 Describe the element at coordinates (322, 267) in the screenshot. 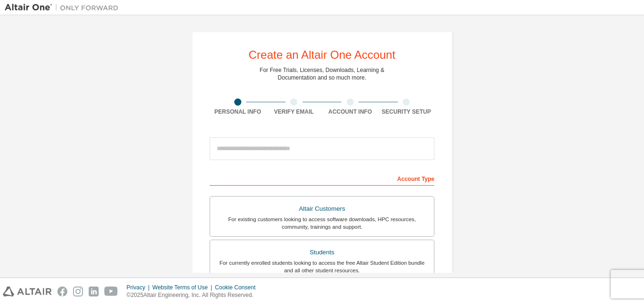

I see `div: For currently enrolled students looking to access the free Altair Student Edition bundle and all ...` at that location.